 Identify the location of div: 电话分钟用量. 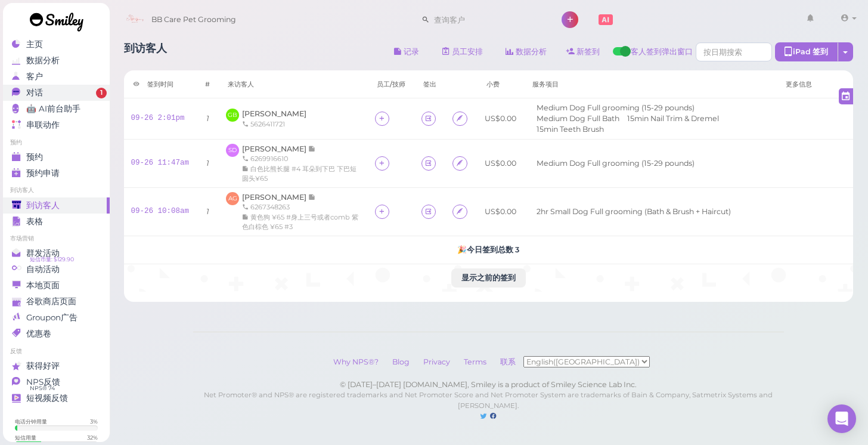
(31, 421).